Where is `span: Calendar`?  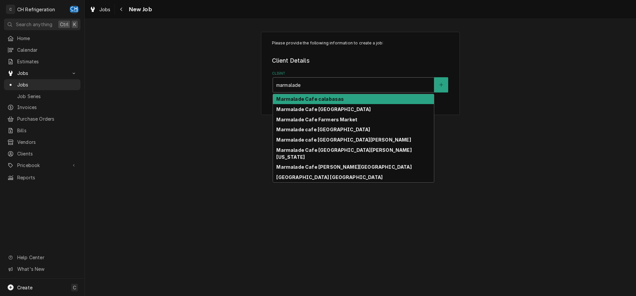
span: Calendar is located at coordinates (47, 50).